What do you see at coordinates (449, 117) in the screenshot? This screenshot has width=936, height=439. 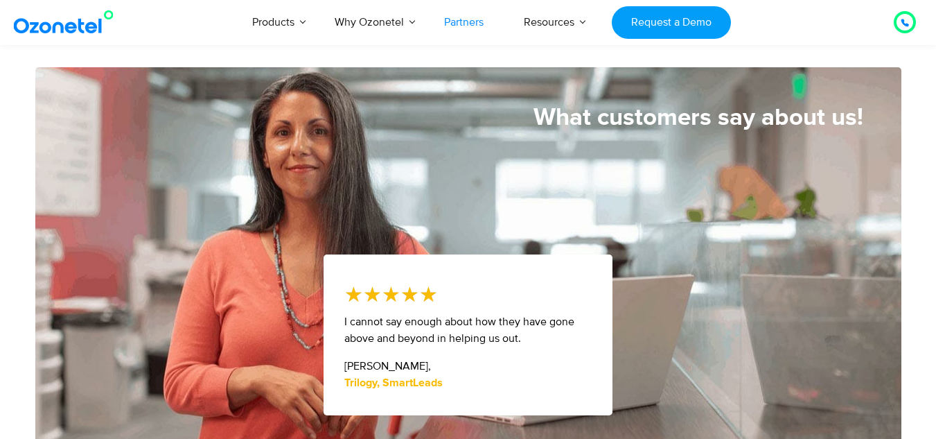 I see `h5: What customers say about us!` at bounding box center [449, 117].